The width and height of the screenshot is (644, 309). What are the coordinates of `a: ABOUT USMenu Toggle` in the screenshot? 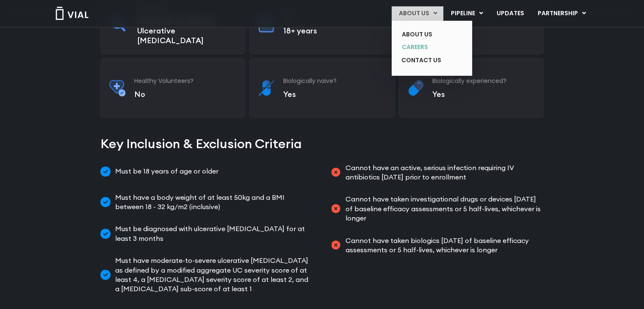 It's located at (417, 14).